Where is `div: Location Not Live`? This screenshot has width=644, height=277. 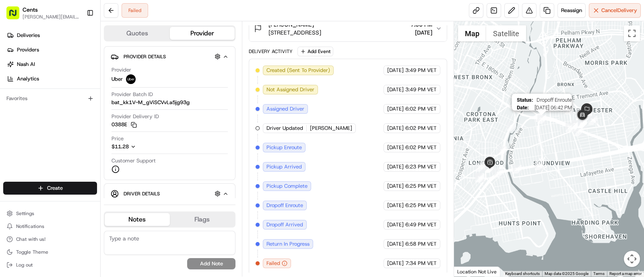 div: Location Not Live is located at coordinates (477, 271).